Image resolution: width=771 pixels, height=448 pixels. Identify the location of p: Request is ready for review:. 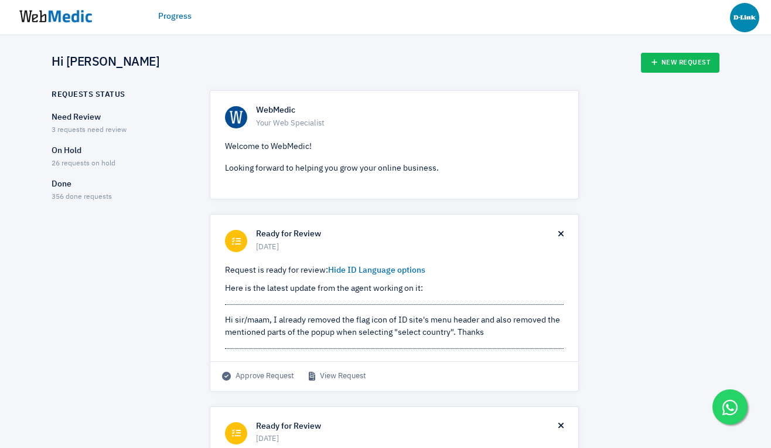
(394, 270).